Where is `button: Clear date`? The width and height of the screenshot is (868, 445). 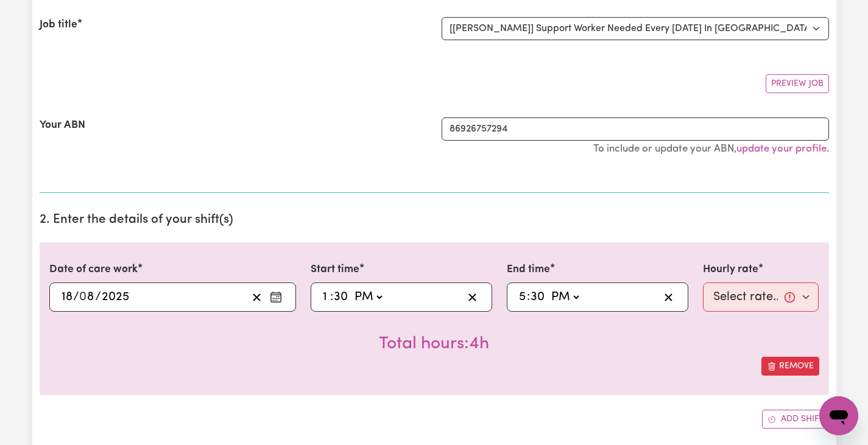 button: Clear date is located at coordinates (256, 297).